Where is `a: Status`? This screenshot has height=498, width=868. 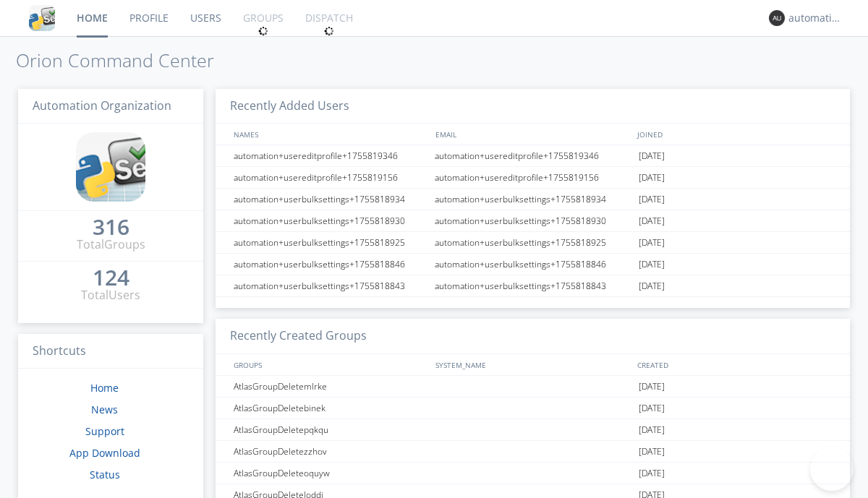
a: Status is located at coordinates (105, 475).